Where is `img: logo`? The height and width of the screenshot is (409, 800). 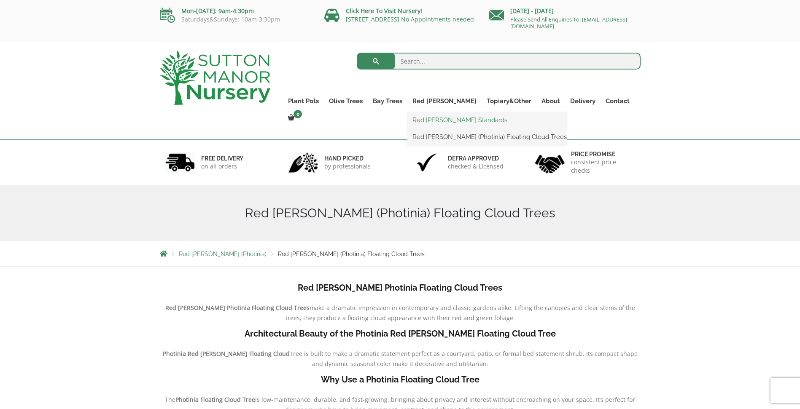
img: logo is located at coordinates (215, 78).